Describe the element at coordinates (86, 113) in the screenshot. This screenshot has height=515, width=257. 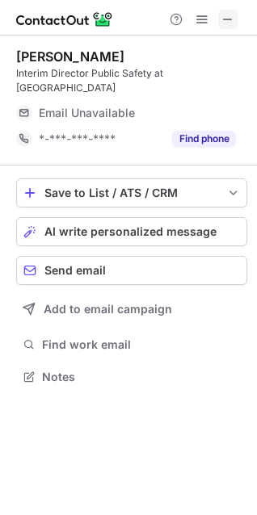
I see `span: Email Unavailable` at that location.